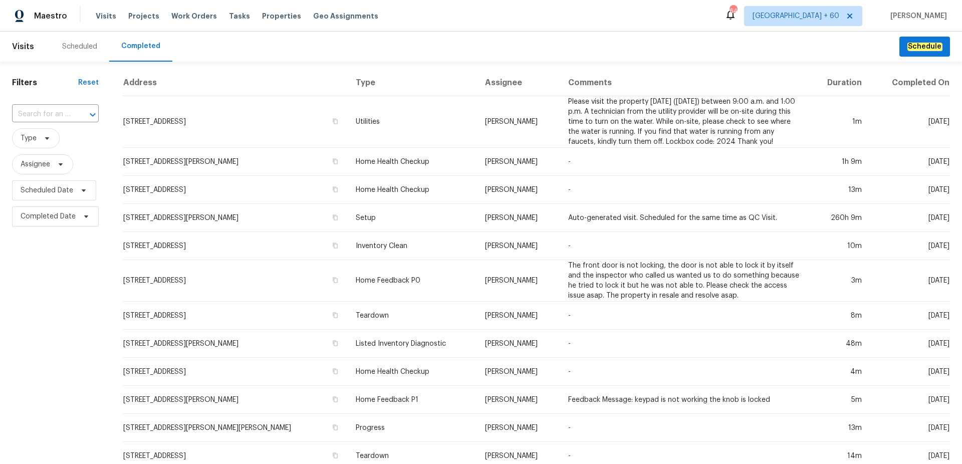  Describe the element at coordinates (838, 246) in the screenshot. I see `td: 10m` at that location.